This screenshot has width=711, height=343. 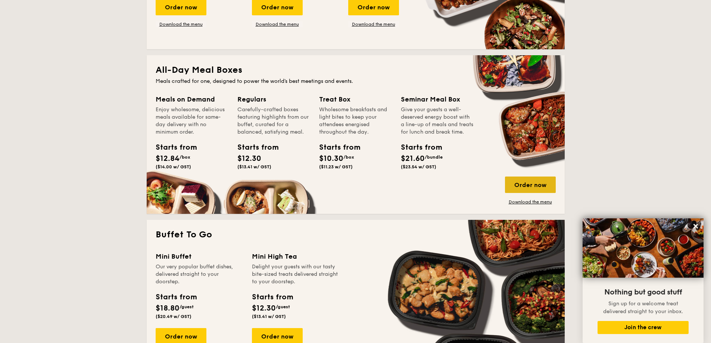 What do you see at coordinates (356, 70) in the screenshot?
I see `h2: All-Day Meal Boxes` at bounding box center [356, 70].